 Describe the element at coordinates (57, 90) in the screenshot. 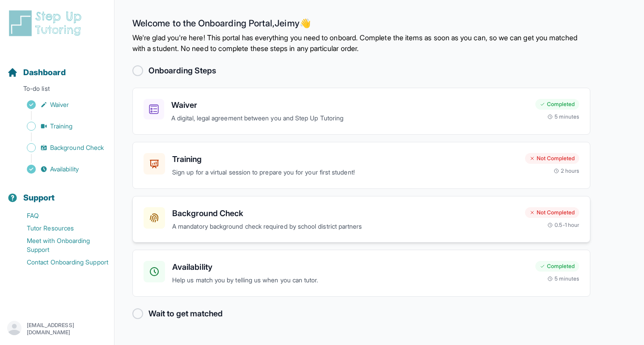

I see `p: To-do list` at that location.